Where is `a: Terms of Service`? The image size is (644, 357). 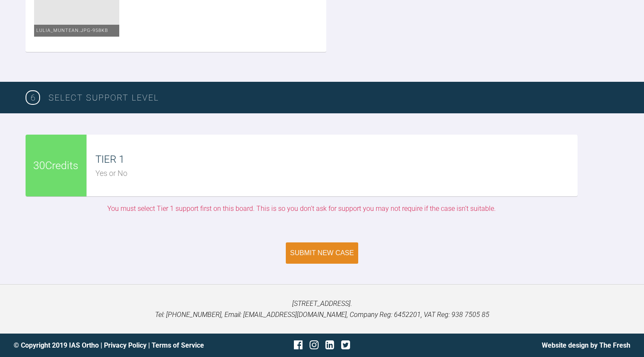 a: Terms of Service is located at coordinates (177, 345).